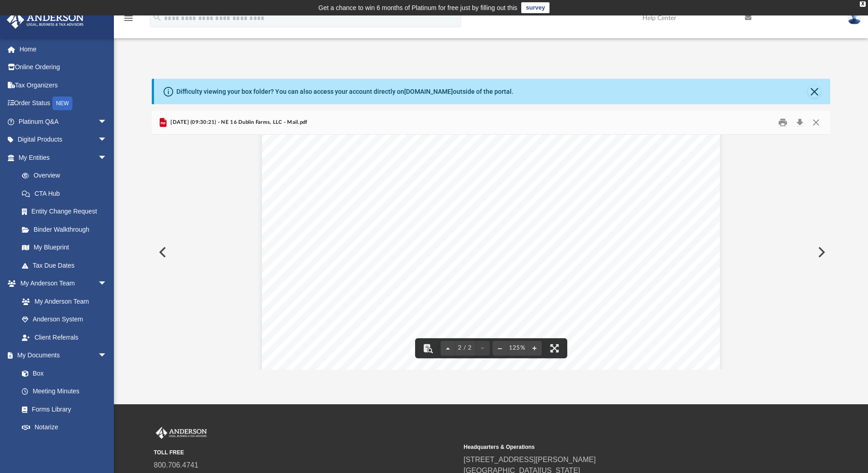 This screenshot has height=473, width=868. I want to click on a: My Anderson Teamarrow_drop_down, so click(61, 284).